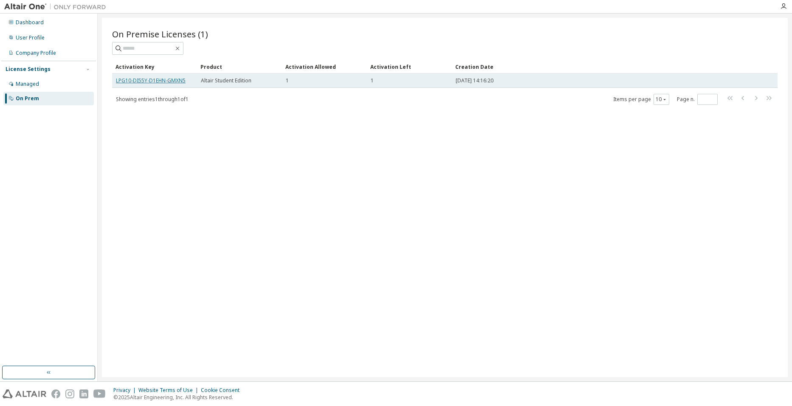  Describe the element at coordinates (223, 390) in the screenshot. I see `div: Cookie Consent` at that location.